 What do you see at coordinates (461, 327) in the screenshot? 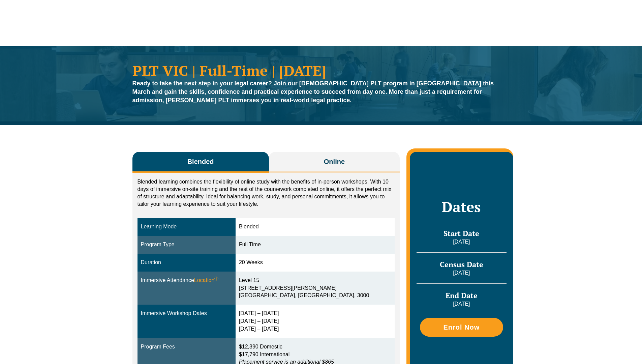
I see `span: Enrol Now` at bounding box center [461, 327].